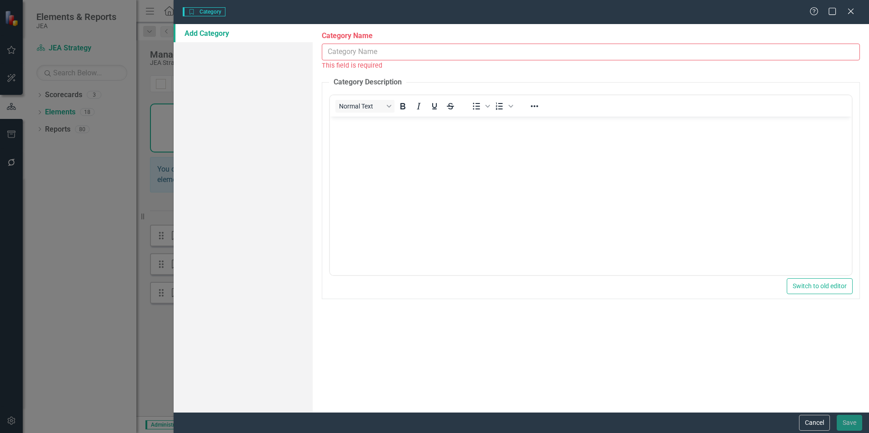  What do you see at coordinates (481, 106) in the screenshot?
I see `div: Bullet list` at bounding box center [481, 106].